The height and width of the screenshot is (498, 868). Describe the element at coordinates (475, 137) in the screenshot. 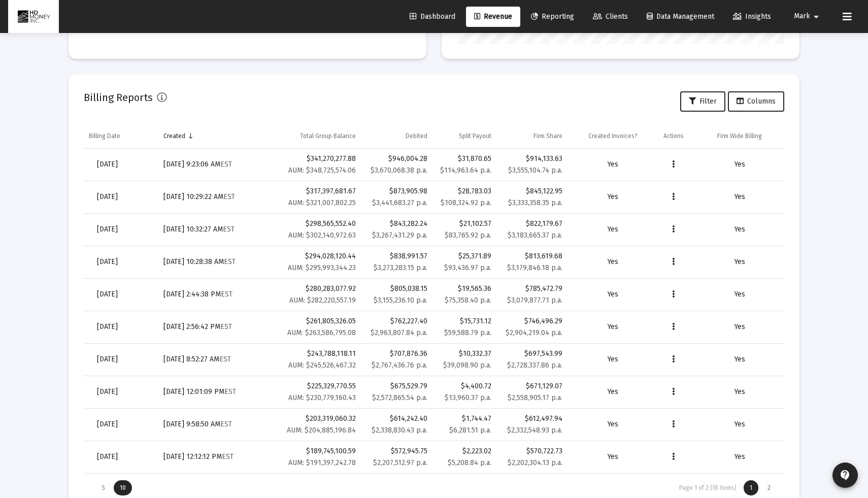

I see `div: Split Payout` at that location.